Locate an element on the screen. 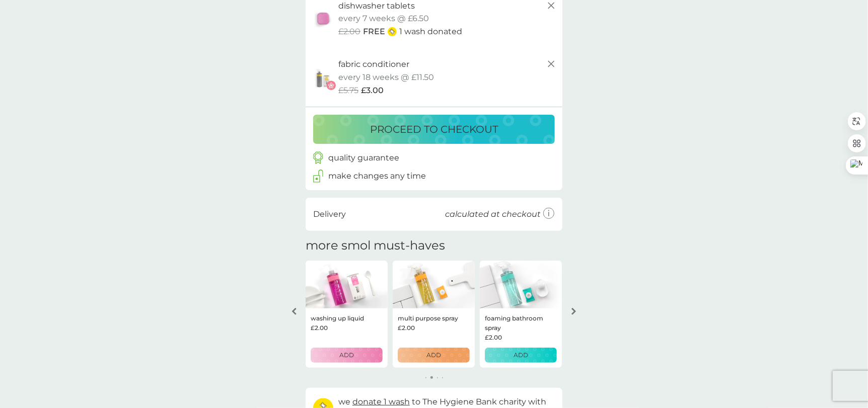  span: £3.00 is located at coordinates (372, 90).